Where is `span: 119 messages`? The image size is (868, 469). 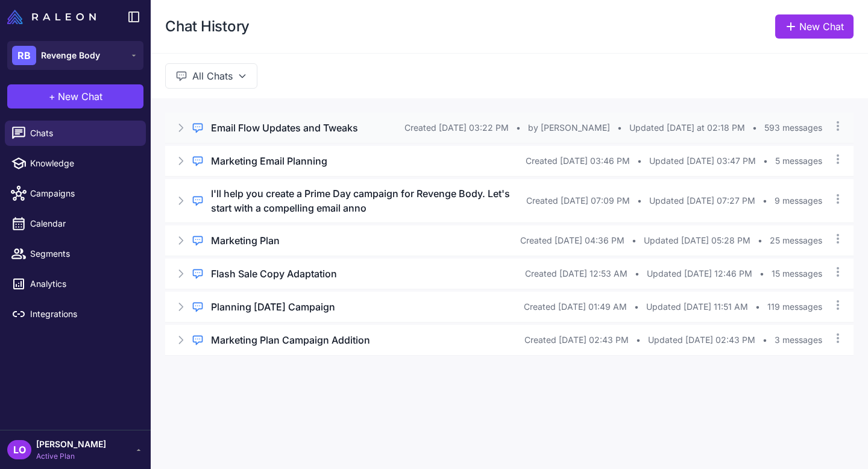
span: 119 messages is located at coordinates (795, 307).